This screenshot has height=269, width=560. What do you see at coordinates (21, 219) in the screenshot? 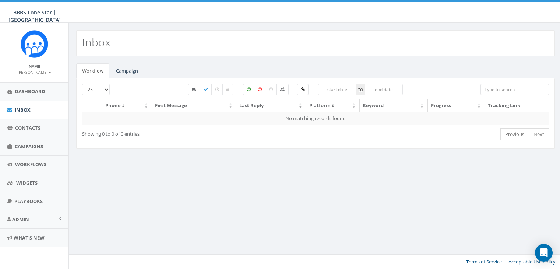
I see `span: Admin` at bounding box center [21, 219].